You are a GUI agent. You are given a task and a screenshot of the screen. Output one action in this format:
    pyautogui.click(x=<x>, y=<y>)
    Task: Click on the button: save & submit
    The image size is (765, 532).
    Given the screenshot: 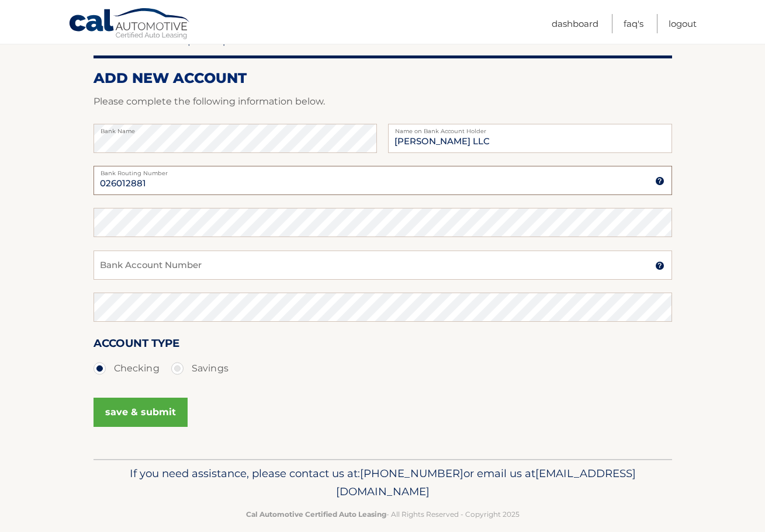 What is the action you would take?
    pyautogui.click(x=140, y=412)
    